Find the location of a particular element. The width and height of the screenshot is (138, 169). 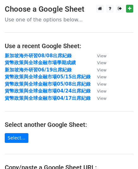

strong: 新加坡海外研習08/08出席紀錄 is located at coordinates (38, 56).